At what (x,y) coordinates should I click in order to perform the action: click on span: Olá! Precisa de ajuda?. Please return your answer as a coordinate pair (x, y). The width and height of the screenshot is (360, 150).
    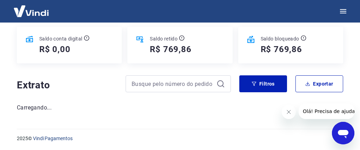
    Looking at the image, I should click on (32, 8).